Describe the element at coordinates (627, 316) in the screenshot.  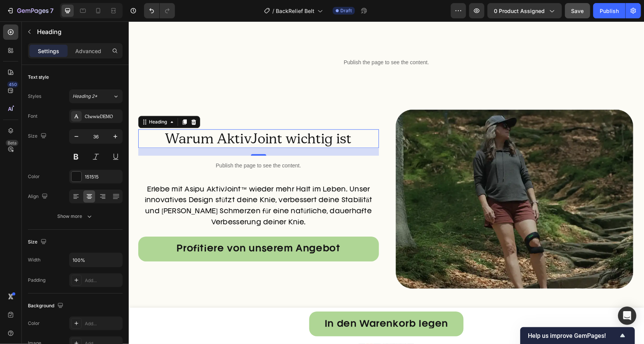
I see `div: Open Intercom Messenger` at that location.